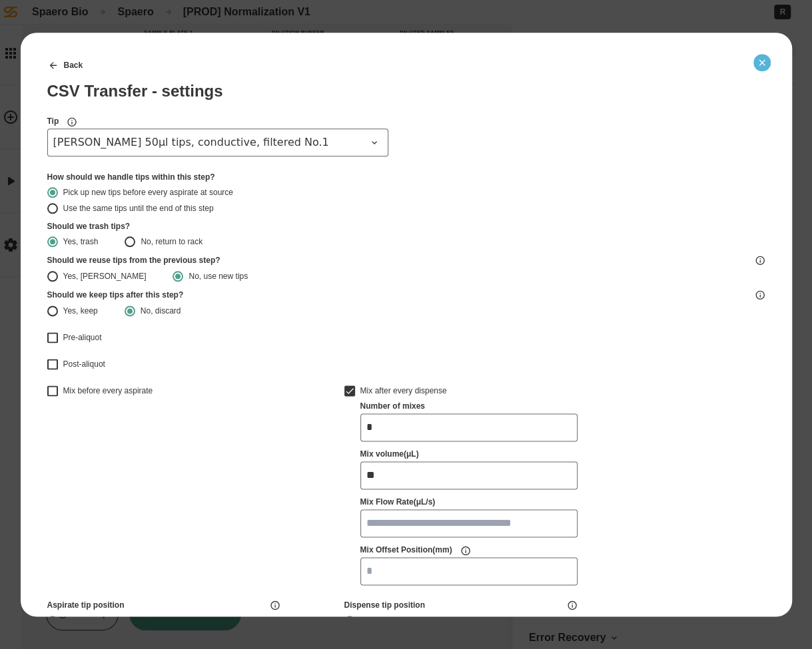  Describe the element at coordinates (762, 63) in the screenshot. I see `button: Close` at that location.